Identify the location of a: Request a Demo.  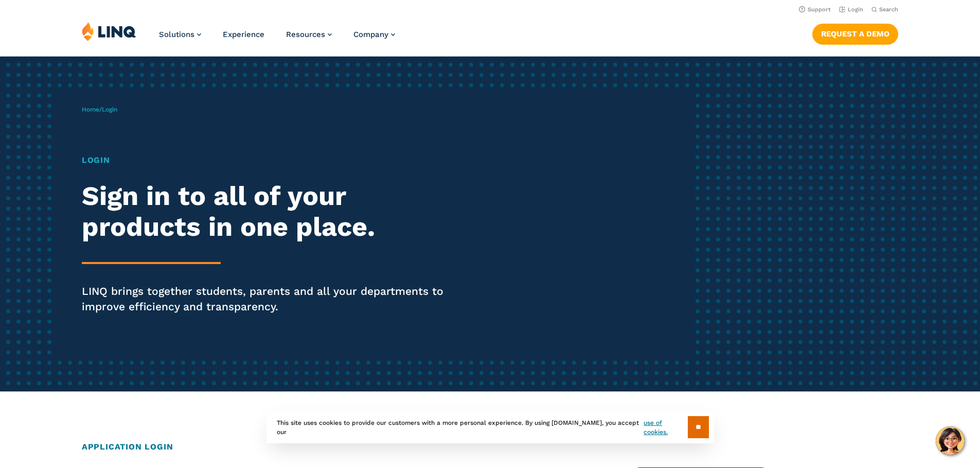
(855, 34).